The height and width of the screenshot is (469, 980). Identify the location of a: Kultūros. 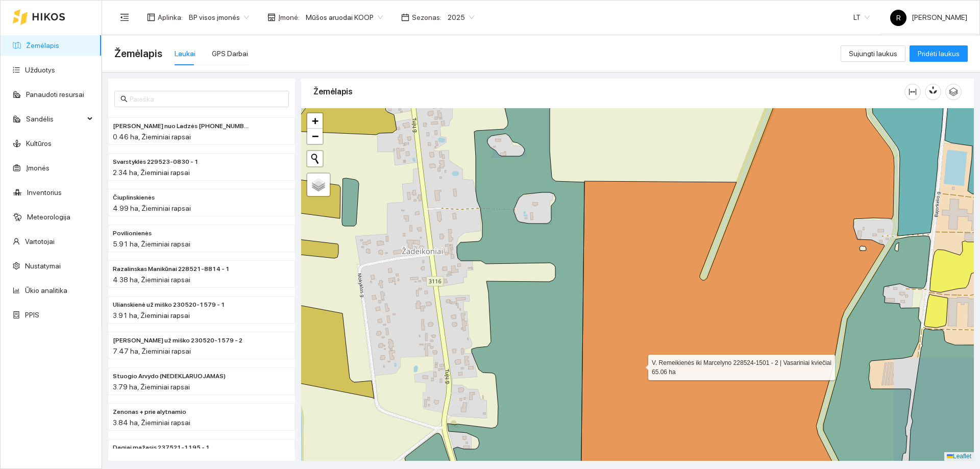
(39, 143).